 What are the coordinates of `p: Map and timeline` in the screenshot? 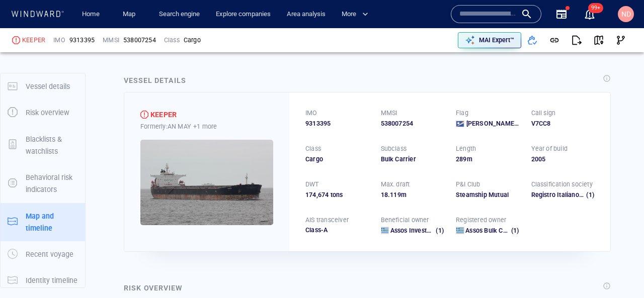 It's located at (52, 222).